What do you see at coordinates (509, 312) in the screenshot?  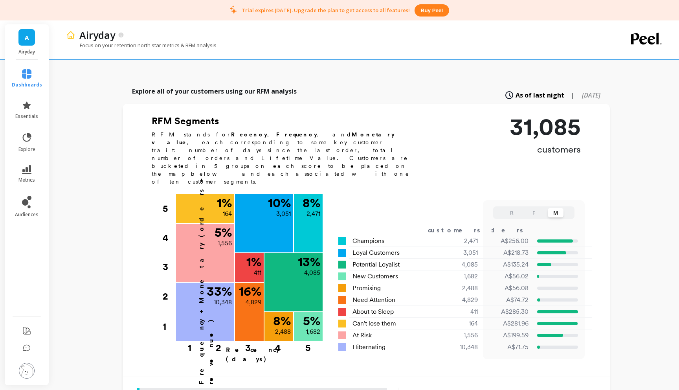 I see `p: A$285.30` at bounding box center [509, 312].